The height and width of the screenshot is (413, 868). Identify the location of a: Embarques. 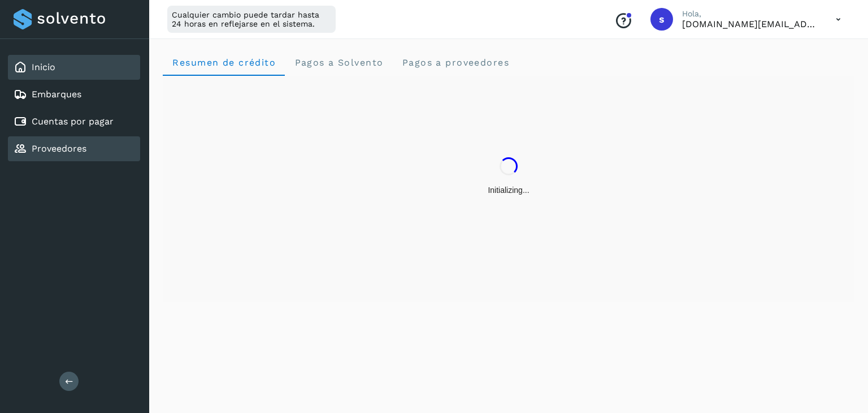
(57, 94).